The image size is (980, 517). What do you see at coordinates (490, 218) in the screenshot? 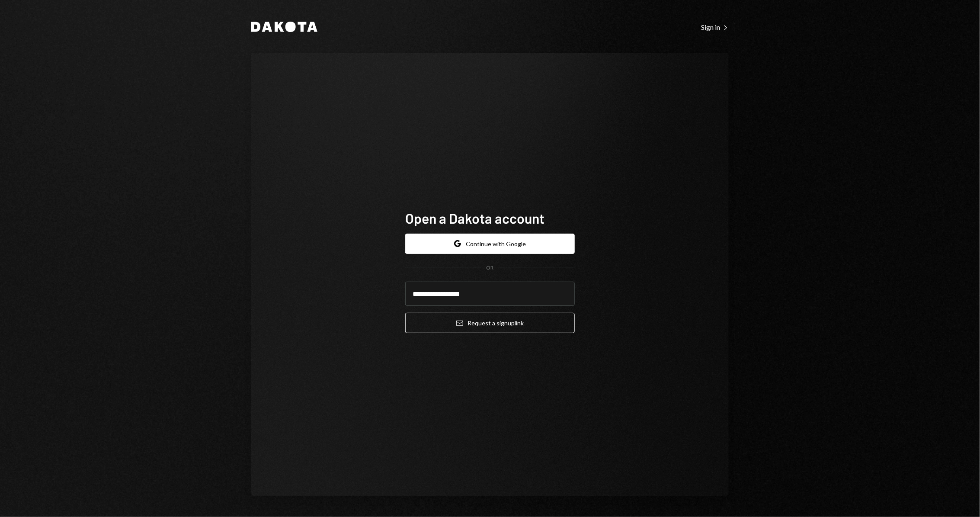
I see `h1: Open a Dakota account` at bounding box center [490, 218].